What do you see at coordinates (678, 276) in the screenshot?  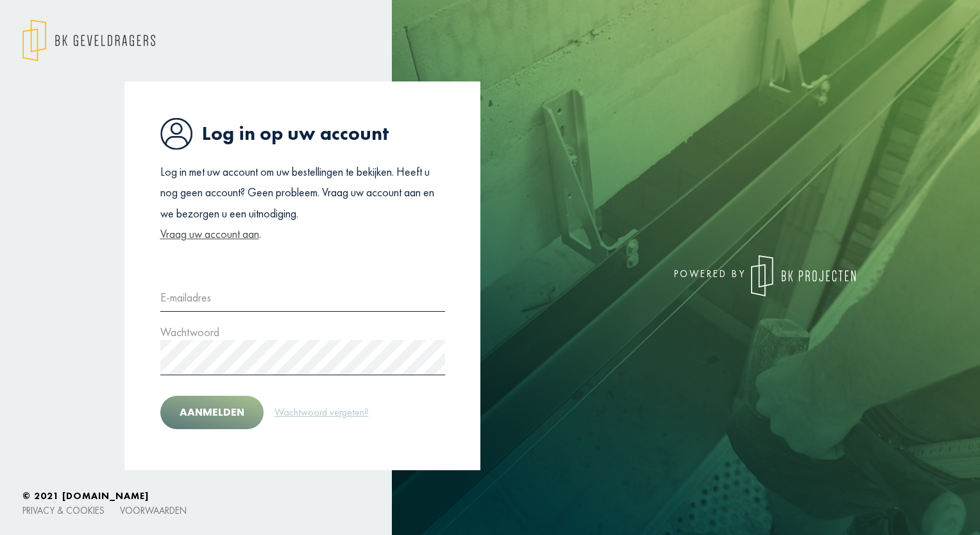 I see `div: powered by` at bounding box center [678, 276].